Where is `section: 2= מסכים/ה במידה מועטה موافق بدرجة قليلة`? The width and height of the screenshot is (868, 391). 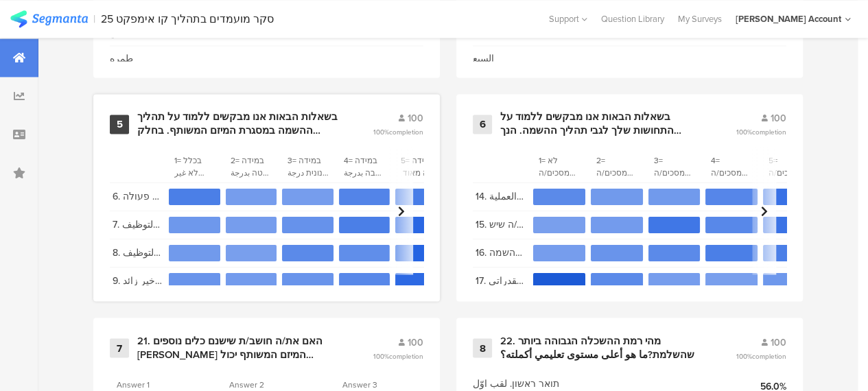
section: 2= מסכים/ה במידה מועטה موافق بدرجة قليلة is located at coordinates (617, 167).